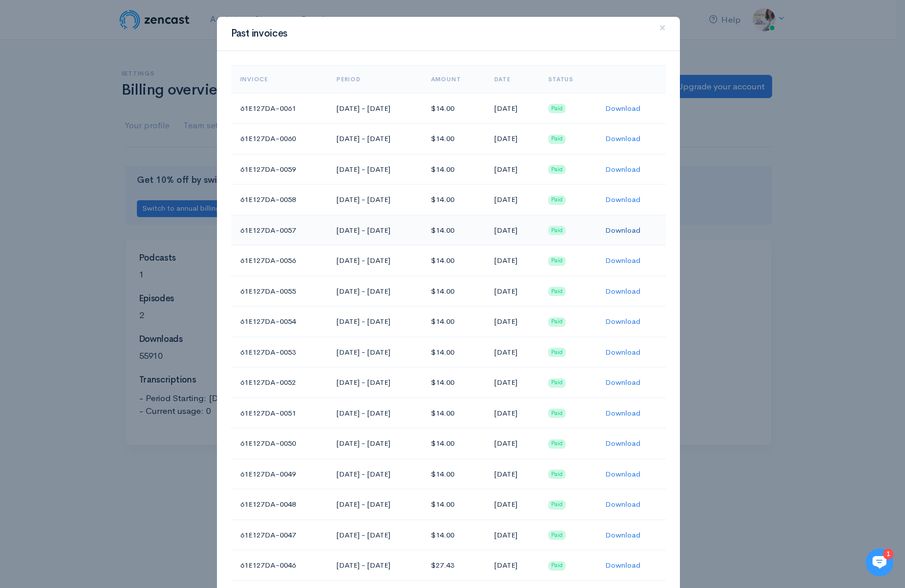  What do you see at coordinates (279, 260) in the screenshot?
I see `td: 61E127DA-0056` at bounding box center [279, 260].